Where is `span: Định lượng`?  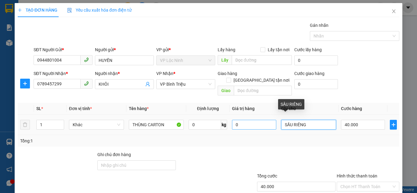
span: Định lượng is located at coordinates (208, 109).